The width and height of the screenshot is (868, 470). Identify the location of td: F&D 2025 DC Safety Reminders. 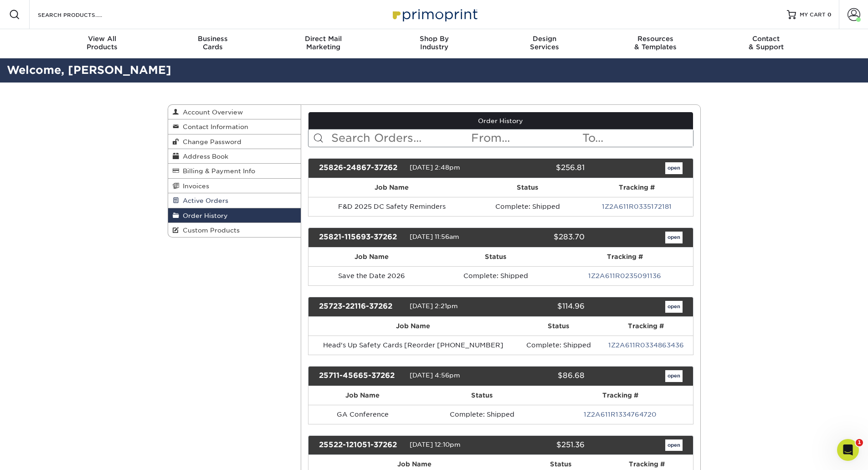
(392, 207).